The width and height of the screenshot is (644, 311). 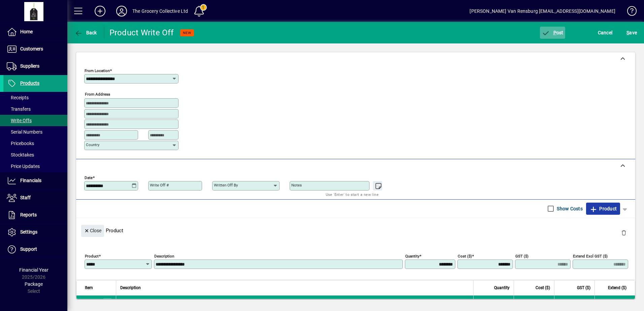 I want to click on mat-label: Written off by, so click(x=226, y=185).